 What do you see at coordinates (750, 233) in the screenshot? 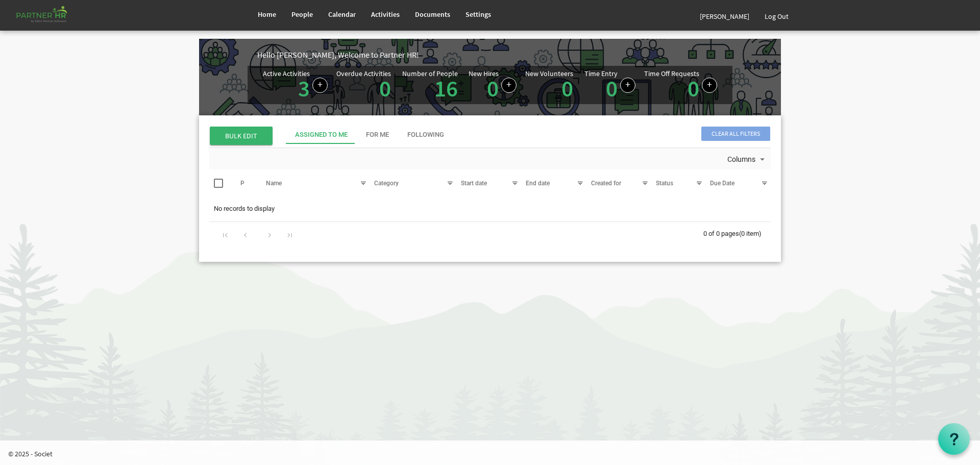
I see `span: (0 item)` at bounding box center [750, 233].